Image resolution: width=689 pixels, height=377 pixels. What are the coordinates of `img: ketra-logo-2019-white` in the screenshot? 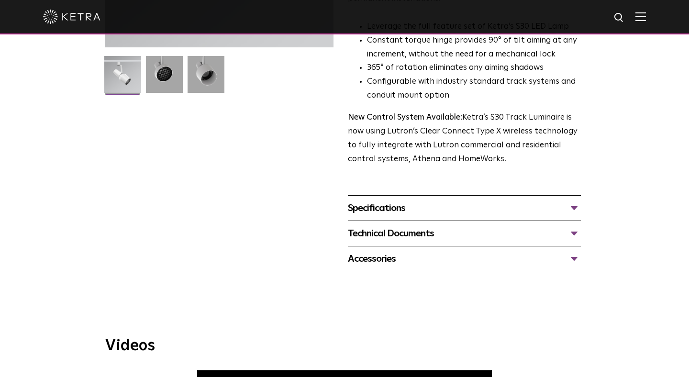 It's located at (72, 17).